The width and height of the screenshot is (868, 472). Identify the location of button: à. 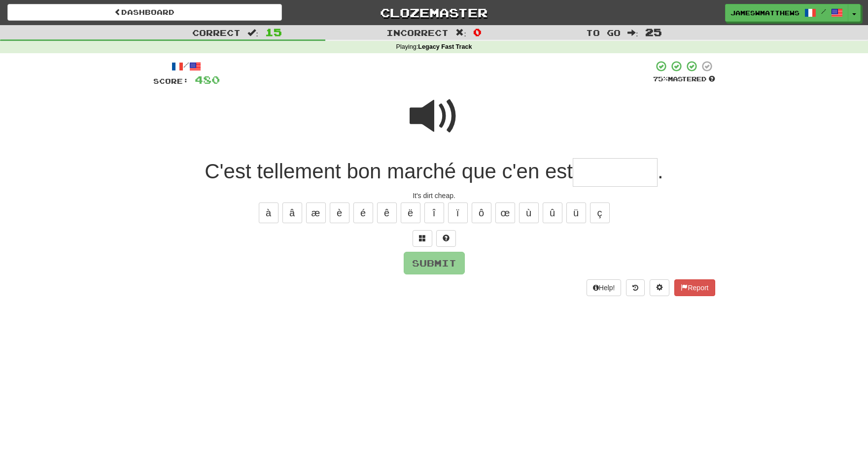
(269, 213).